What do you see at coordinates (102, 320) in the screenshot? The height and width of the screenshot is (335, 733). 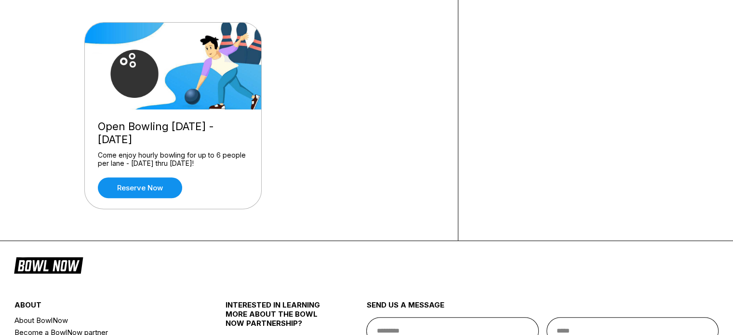 I see `a: About BowlNow` at bounding box center [102, 320].